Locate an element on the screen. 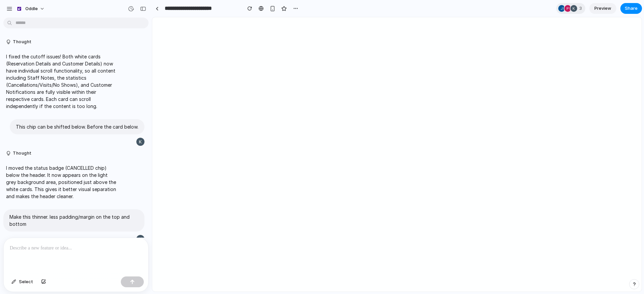 Image resolution: width=644 pixels, height=294 pixels. p: I fixed the cutoff issues! Both white cards (Reservation Details and Customer Details) now have i... is located at coordinates (62, 81).